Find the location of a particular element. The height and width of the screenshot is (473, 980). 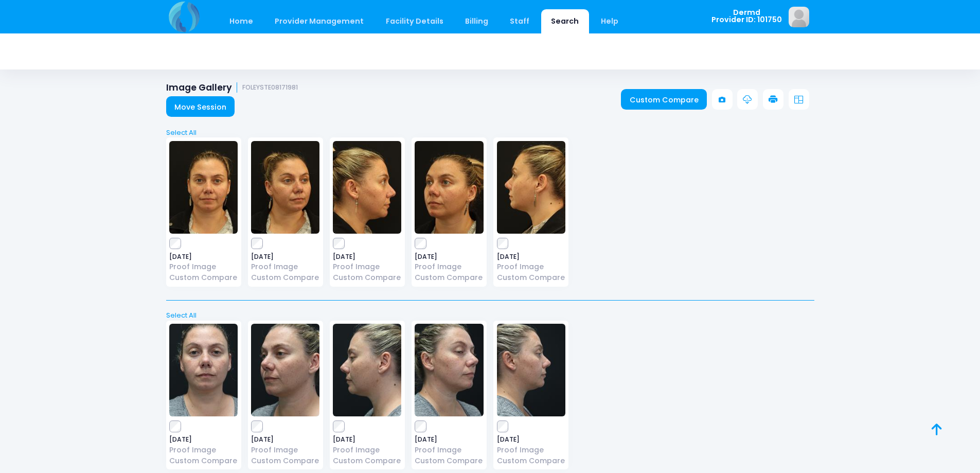

a: Move Session is located at coordinates (201, 107).